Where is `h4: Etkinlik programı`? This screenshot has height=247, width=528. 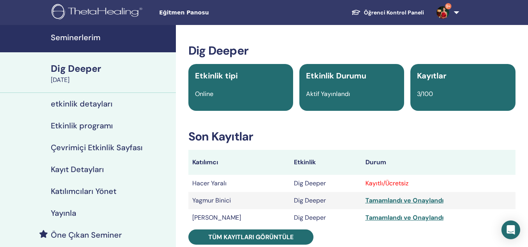
h4: Etkinlik programı is located at coordinates (82, 126).